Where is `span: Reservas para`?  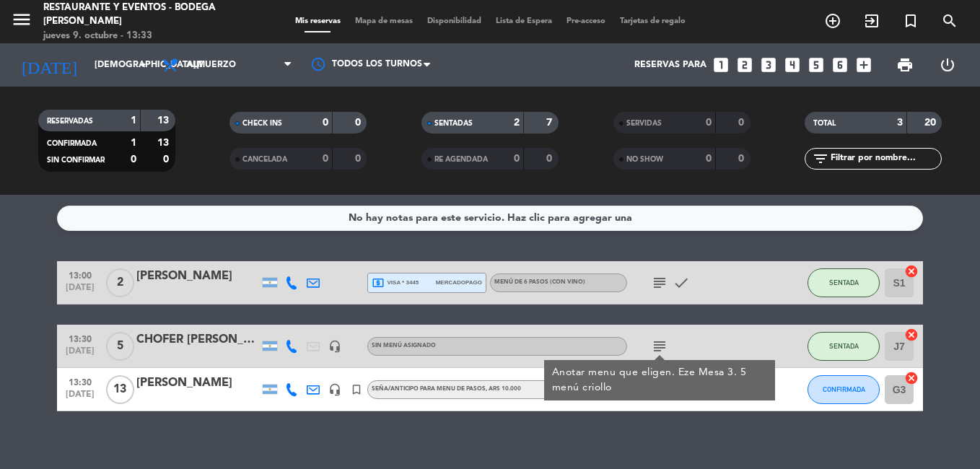 span: Reservas para is located at coordinates (671, 65).